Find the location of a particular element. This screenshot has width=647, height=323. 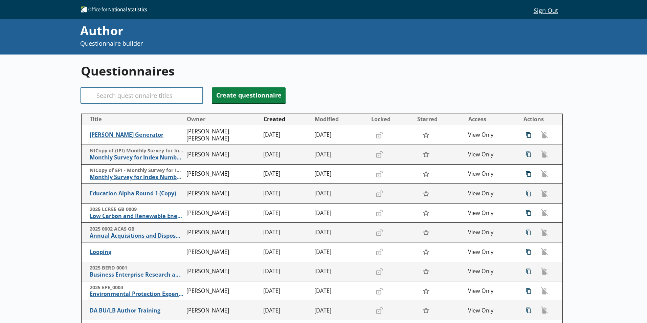

button: Created is located at coordinates (286, 119).